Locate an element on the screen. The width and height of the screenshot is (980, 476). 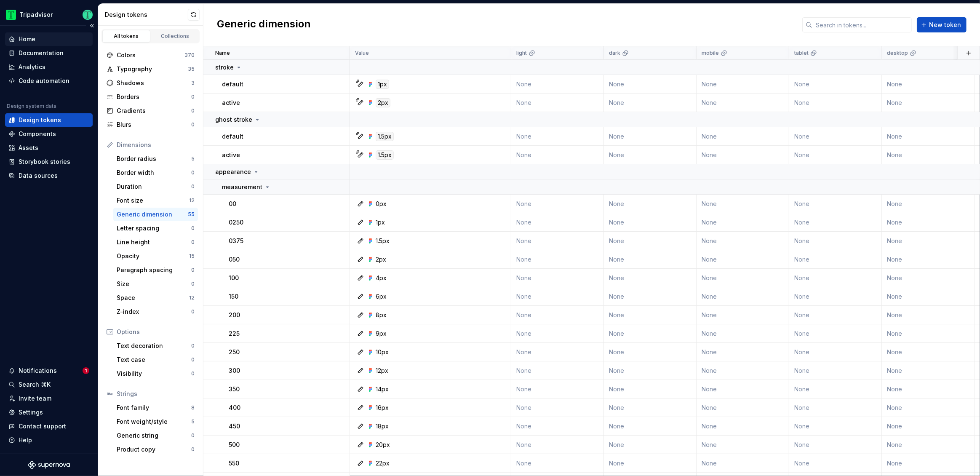
div: Opacity is located at coordinates (153, 256).